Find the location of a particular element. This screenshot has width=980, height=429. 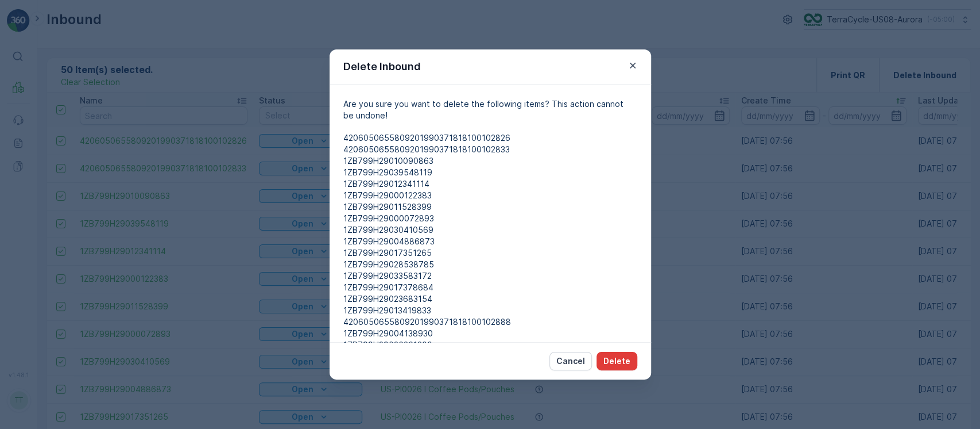

span: 1ZB799H29033583172 is located at coordinates (490, 276).